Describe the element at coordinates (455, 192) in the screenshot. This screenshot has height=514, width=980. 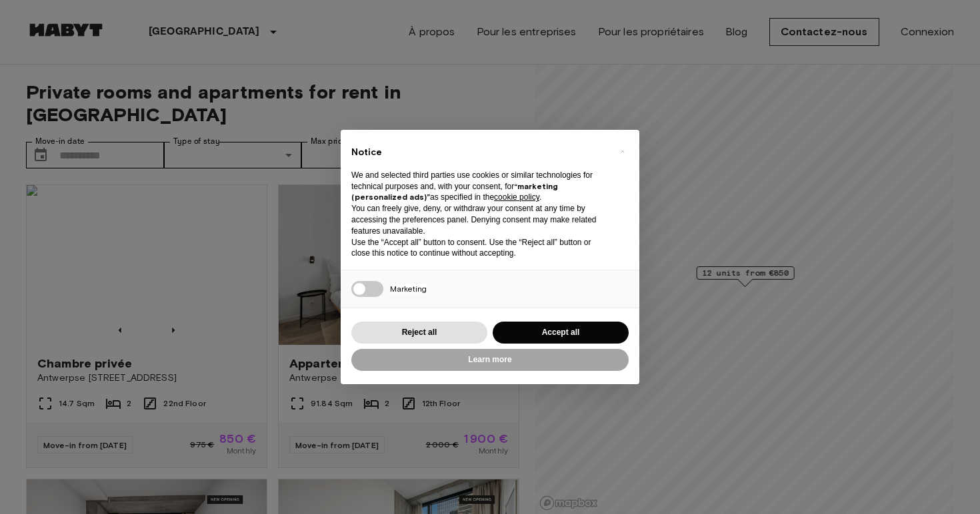
I see `strong: “marketing (personalized ads)”` at that location.